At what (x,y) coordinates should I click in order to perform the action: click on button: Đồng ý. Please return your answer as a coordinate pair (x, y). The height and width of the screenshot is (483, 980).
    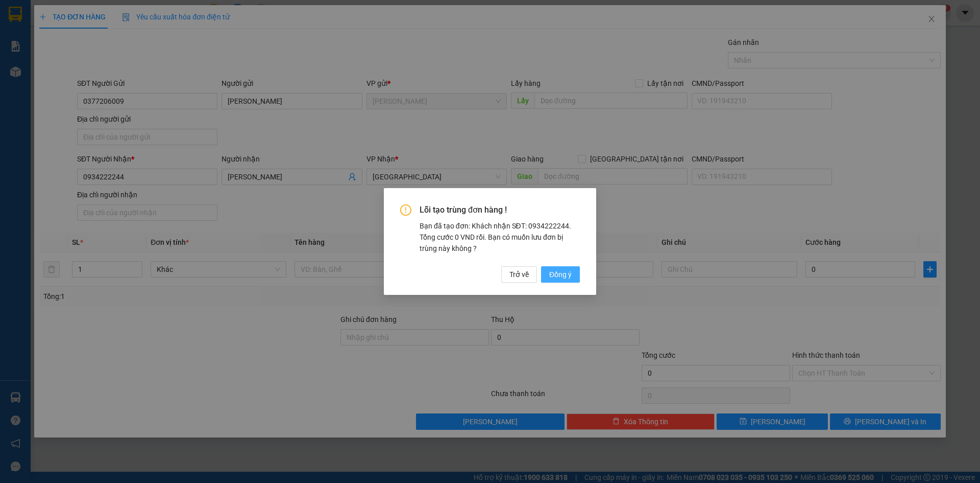
    Looking at the image, I should click on (560, 274).